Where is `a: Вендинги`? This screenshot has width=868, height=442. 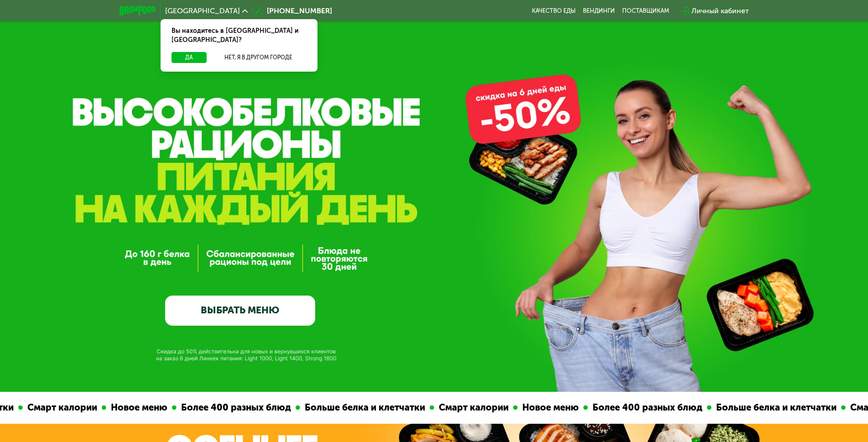
a: Вендинги is located at coordinates (599, 11).